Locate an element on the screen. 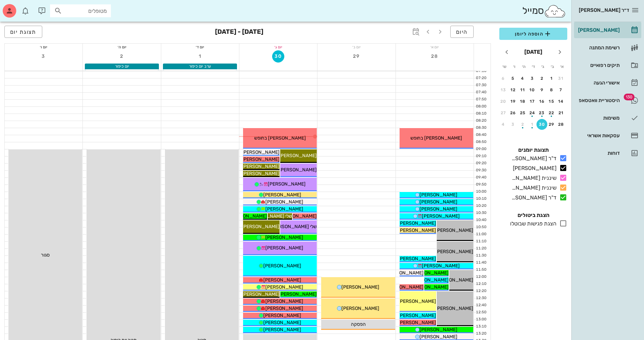 The width and height of the screenshot is (644, 340). a: תגהיסטוריית וואטסאפ is located at coordinates (607, 100).